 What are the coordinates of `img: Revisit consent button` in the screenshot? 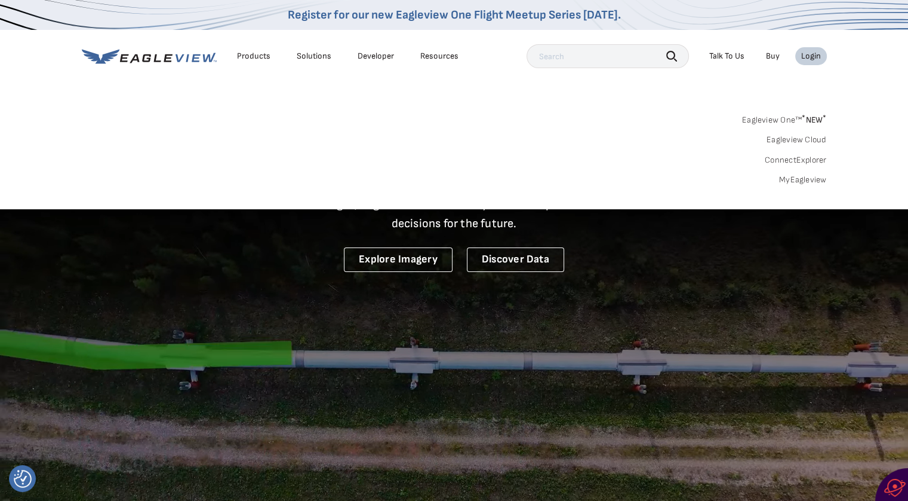 It's located at (23, 478).